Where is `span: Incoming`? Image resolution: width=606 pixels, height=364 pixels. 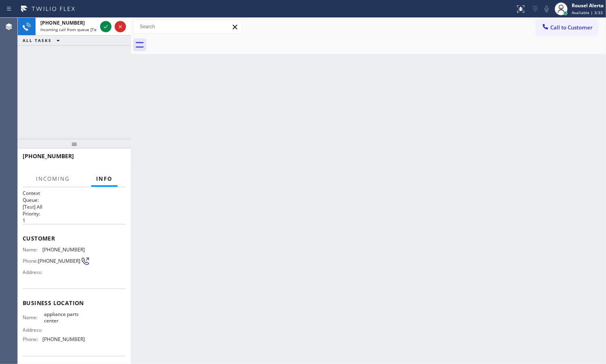
span: Incoming is located at coordinates (53, 179).